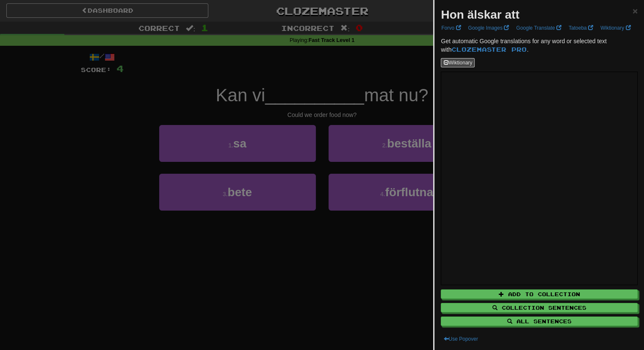  What do you see at coordinates (488, 28) in the screenshot?
I see `a: Google Images` at bounding box center [488, 28].